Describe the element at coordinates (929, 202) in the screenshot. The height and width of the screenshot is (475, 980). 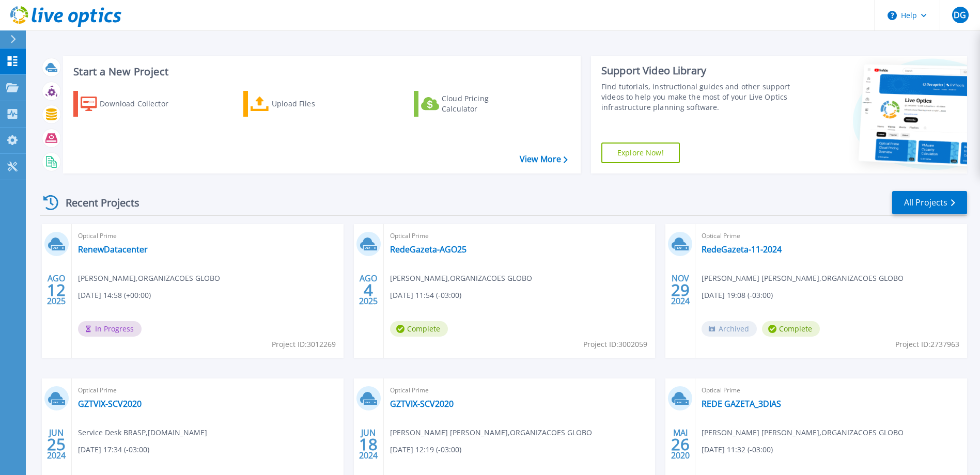
I see `a: All Projects` at that location.